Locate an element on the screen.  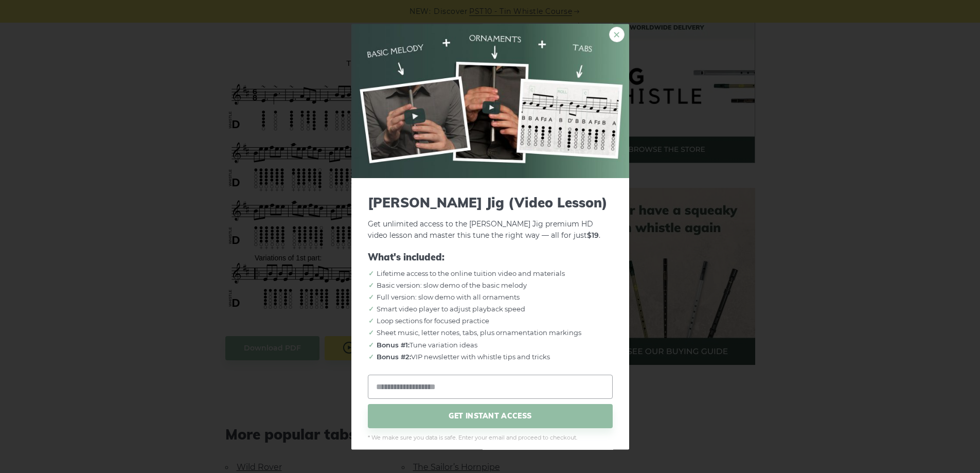
li: Smart video player to adjust playback speed is located at coordinates (494, 309).